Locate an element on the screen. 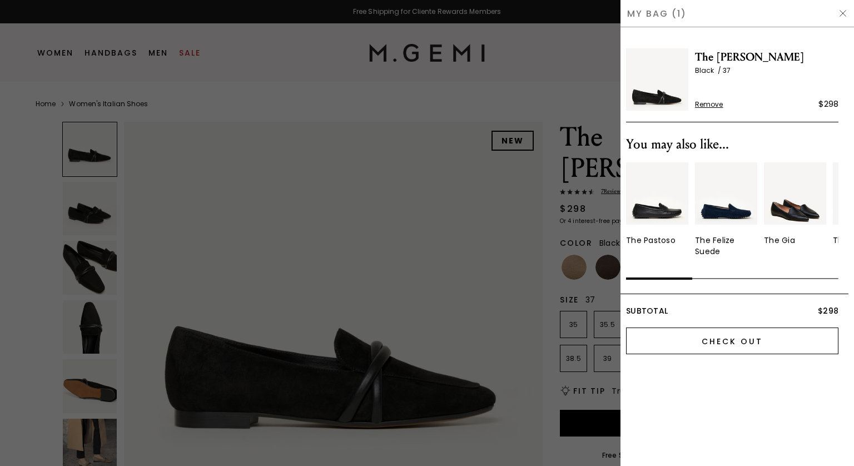  a: The Pastoso is located at coordinates (657, 204).